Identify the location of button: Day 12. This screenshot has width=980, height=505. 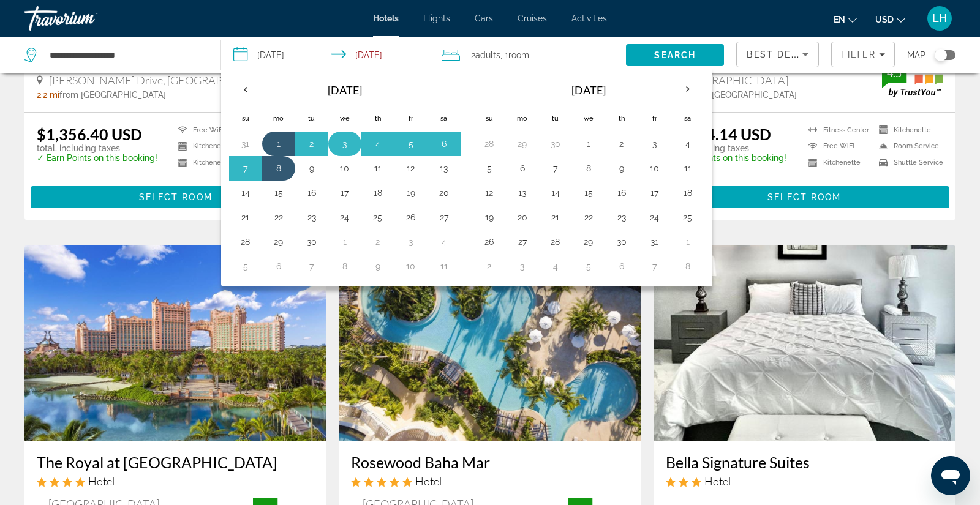
(489, 193).